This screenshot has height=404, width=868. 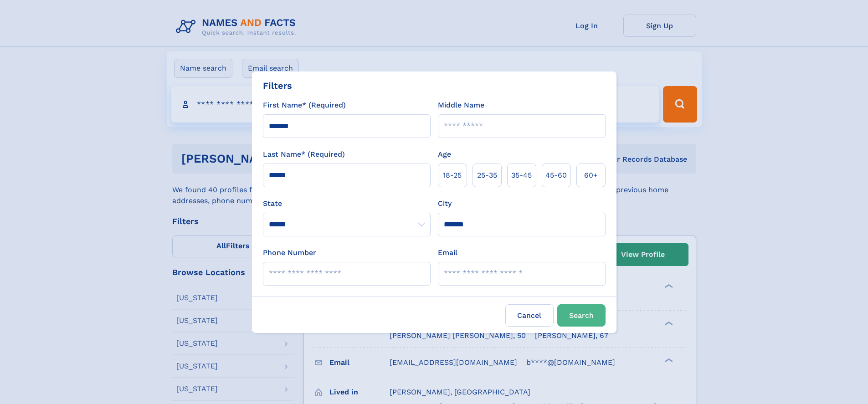 I want to click on span: 25‑35, so click(x=487, y=175).